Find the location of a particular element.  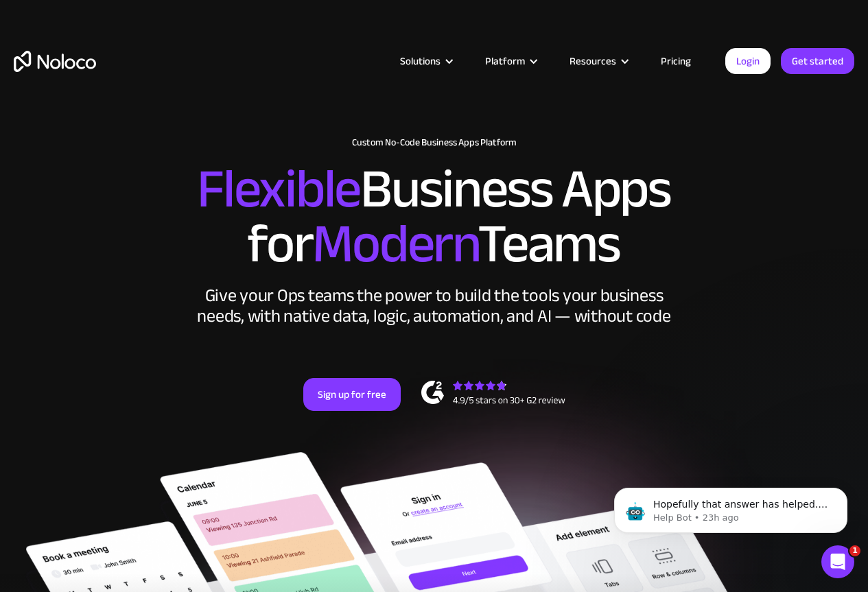

p: Message from Help Bot, sent 23h ago is located at coordinates (148, 59).